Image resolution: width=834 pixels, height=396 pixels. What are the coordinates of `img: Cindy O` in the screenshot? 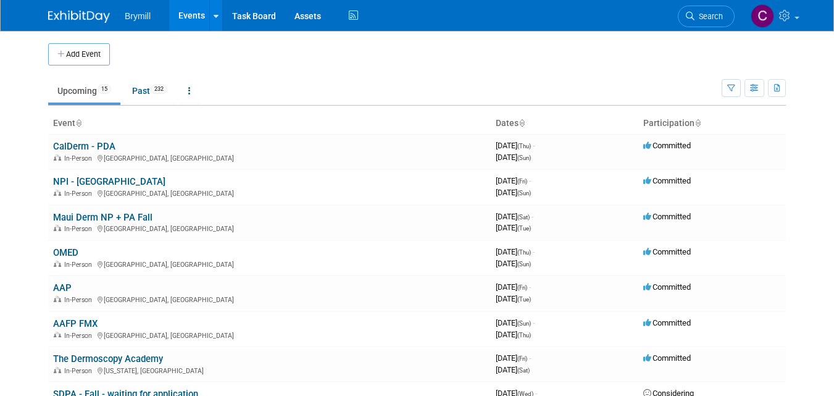 It's located at (763, 16).